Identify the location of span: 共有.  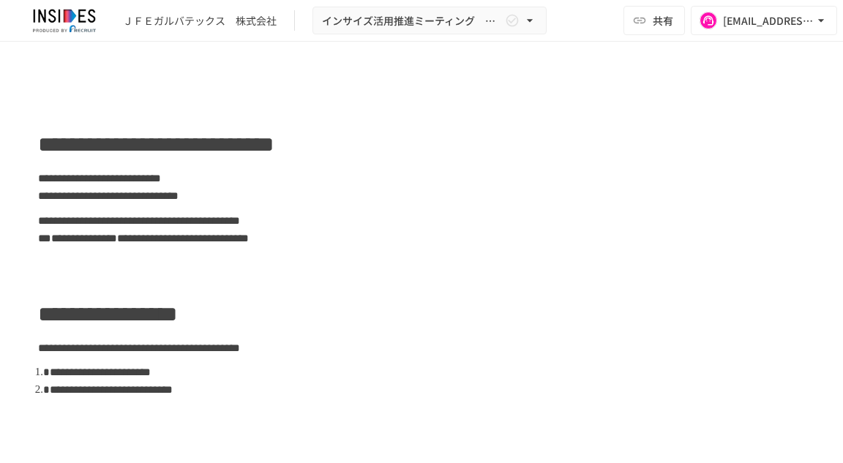
(663, 20).